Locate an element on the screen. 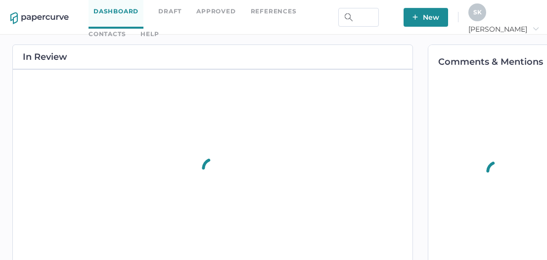 This screenshot has height=260, width=547. span: S K is located at coordinates (477, 12).